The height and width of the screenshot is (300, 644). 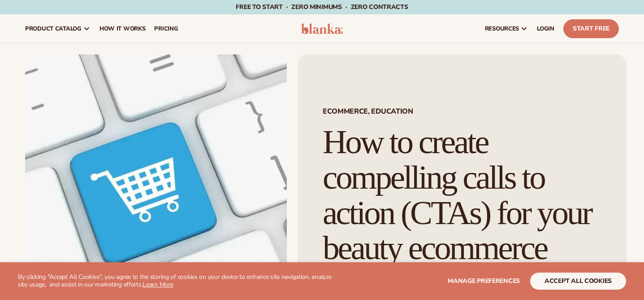 I want to click on span: product catalog, so click(x=54, y=29).